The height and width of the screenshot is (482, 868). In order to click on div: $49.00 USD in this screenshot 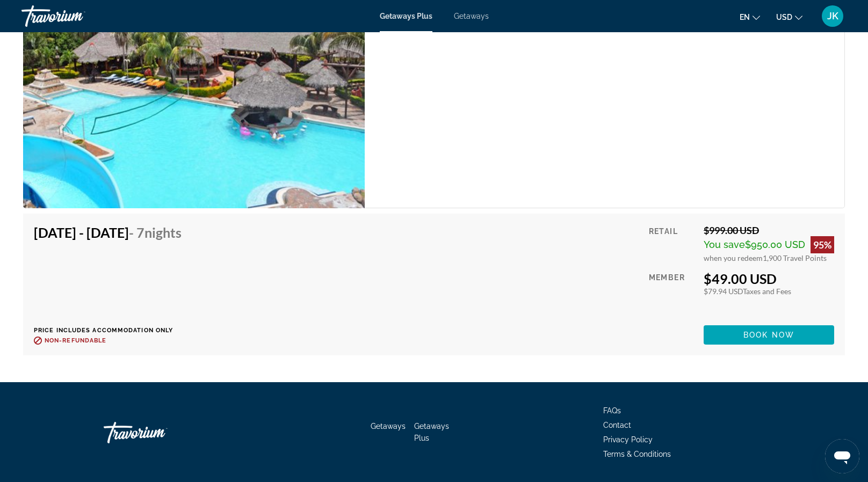, I will do `click(768, 279)`.